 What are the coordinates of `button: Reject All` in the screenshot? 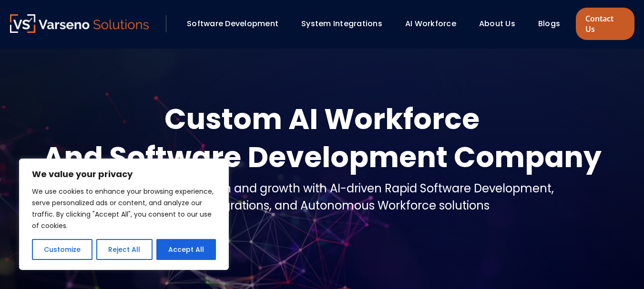 It's located at (124, 249).